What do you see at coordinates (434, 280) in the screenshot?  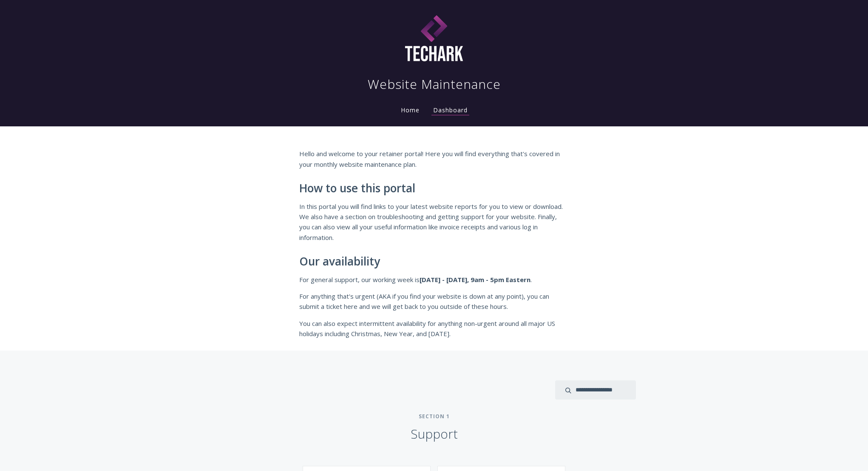 I see `p: For general support, our working week is .` at bounding box center [434, 280].